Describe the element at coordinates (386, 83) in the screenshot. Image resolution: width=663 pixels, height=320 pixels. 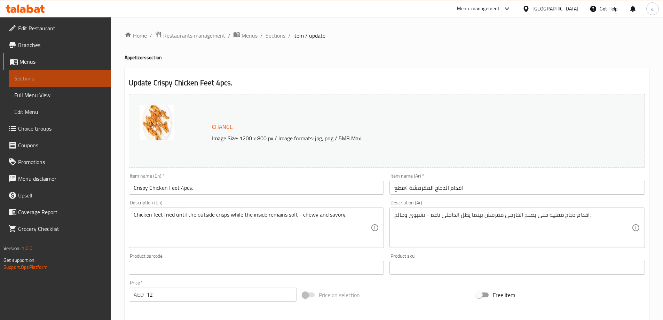
I see `h2: Update Crispy Chicken Feet 4pcs.` at that location.